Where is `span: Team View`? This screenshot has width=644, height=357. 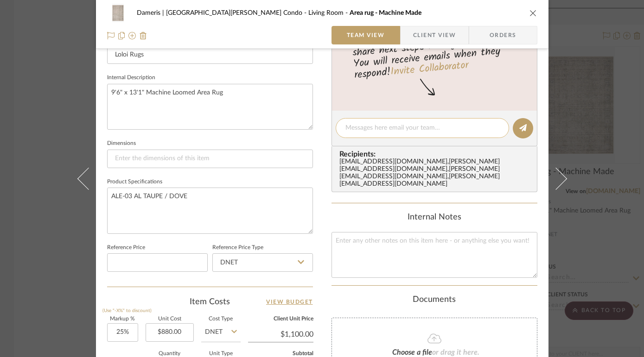
span: Team View is located at coordinates (366, 35).